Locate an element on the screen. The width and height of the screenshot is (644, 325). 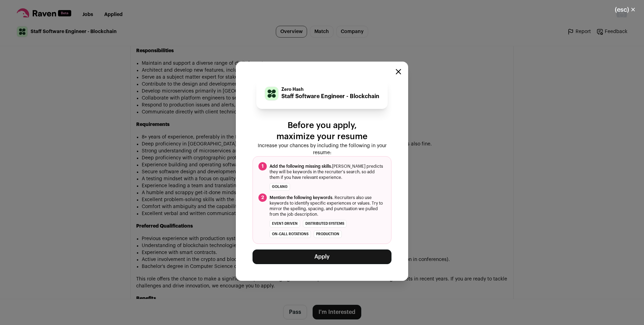
img: db766c015653fdd2268df3cf2af786f1b3060153cdb1d4b4aab6969c626484bb.jpg is located at coordinates (272, 93).